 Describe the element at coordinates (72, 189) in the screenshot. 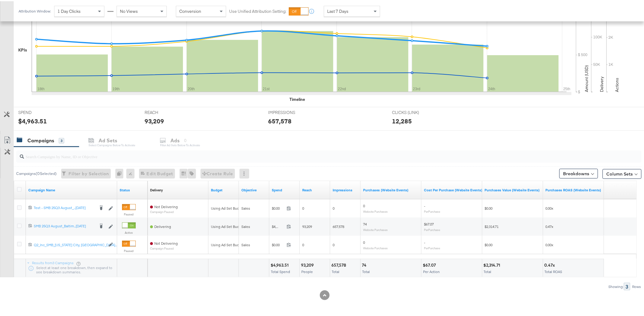

I see `a: Your campaign name.` at that location.